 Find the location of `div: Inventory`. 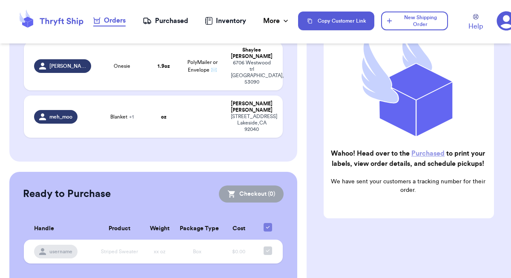

div: Inventory is located at coordinates (225, 21).